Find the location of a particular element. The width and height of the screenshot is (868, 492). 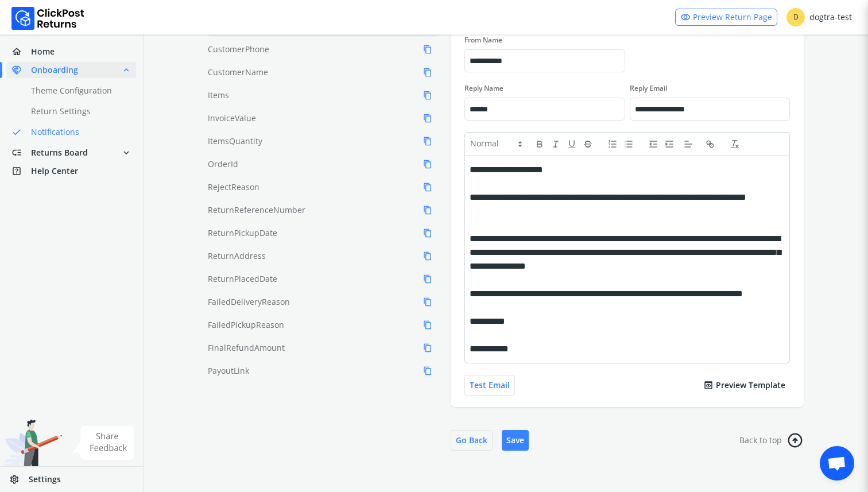

span: FailedDeliveryReason is located at coordinates (249, 302).